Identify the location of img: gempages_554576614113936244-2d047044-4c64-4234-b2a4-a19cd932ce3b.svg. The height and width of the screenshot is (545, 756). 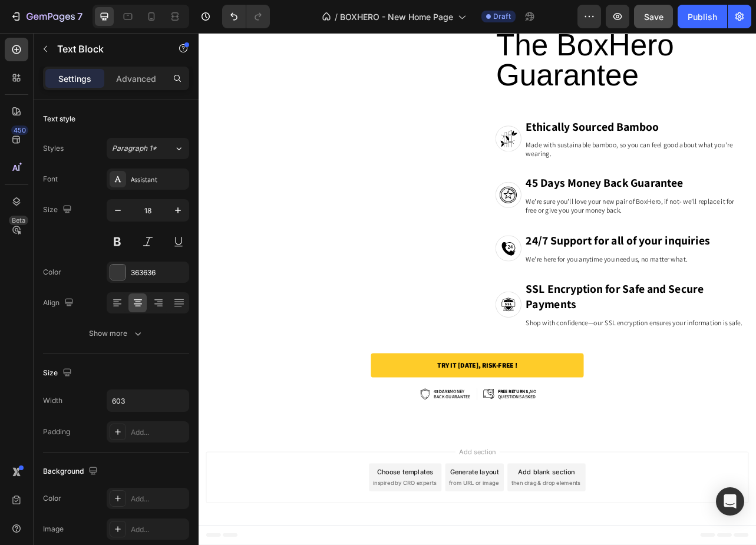
(393, 206).